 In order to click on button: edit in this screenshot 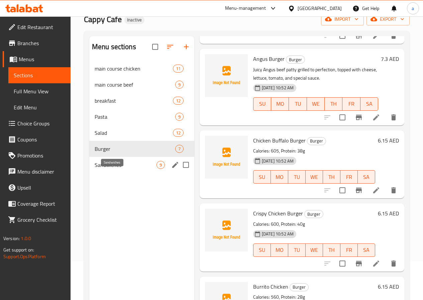, I will do `click(175, 165)`.